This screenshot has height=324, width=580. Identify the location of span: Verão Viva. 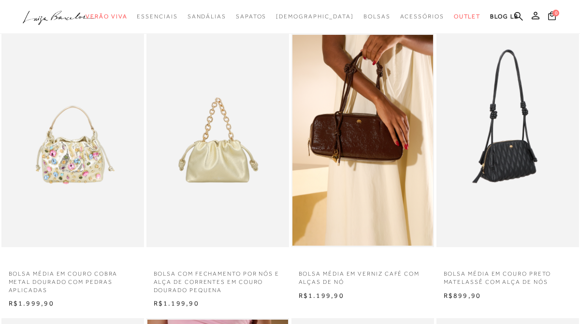
(106, 16).